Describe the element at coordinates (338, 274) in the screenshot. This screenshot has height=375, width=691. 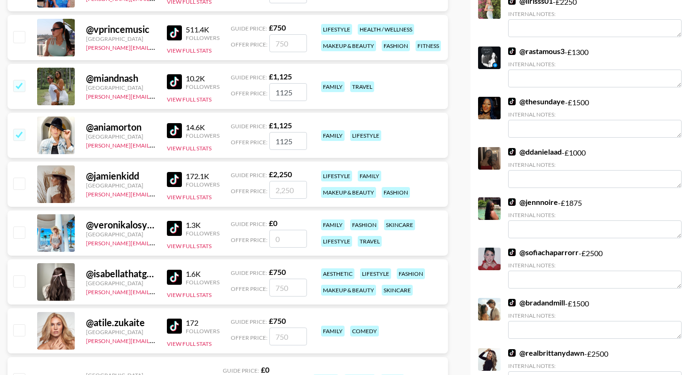
I see `div: aesthetic` at that location.